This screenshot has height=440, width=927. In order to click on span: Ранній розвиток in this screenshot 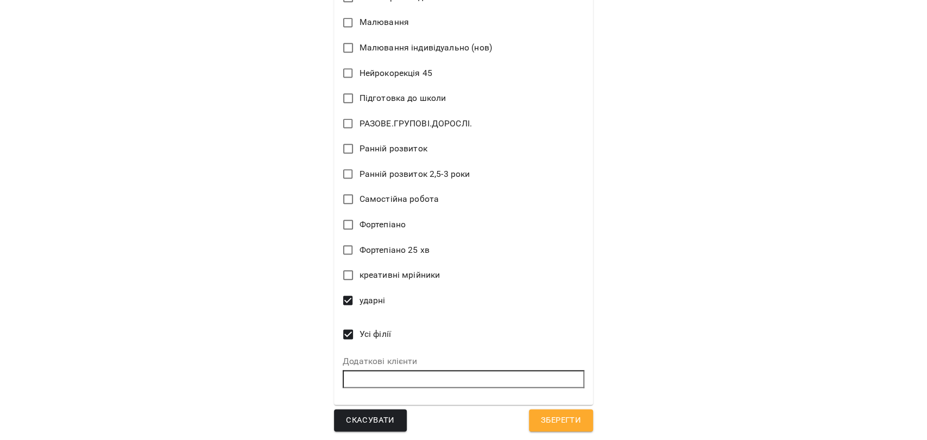, I will do `click(393, 149)`.